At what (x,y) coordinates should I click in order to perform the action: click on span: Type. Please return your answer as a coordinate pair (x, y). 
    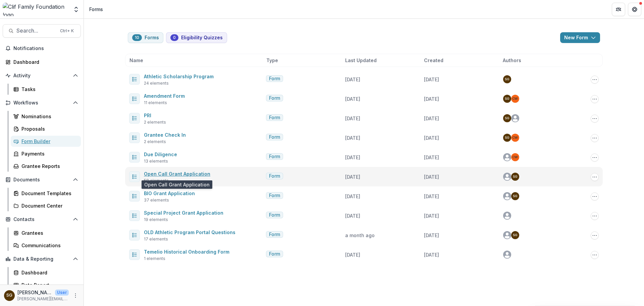
    Looking at the image, I should click on (272, 60).